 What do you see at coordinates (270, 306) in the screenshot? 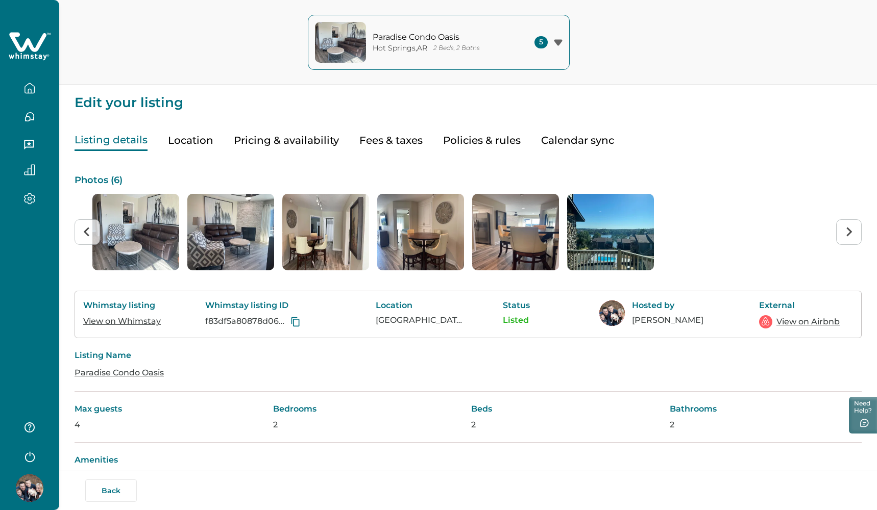
I see `p: Whimstay listing ID` at bounding box center [270, 306].